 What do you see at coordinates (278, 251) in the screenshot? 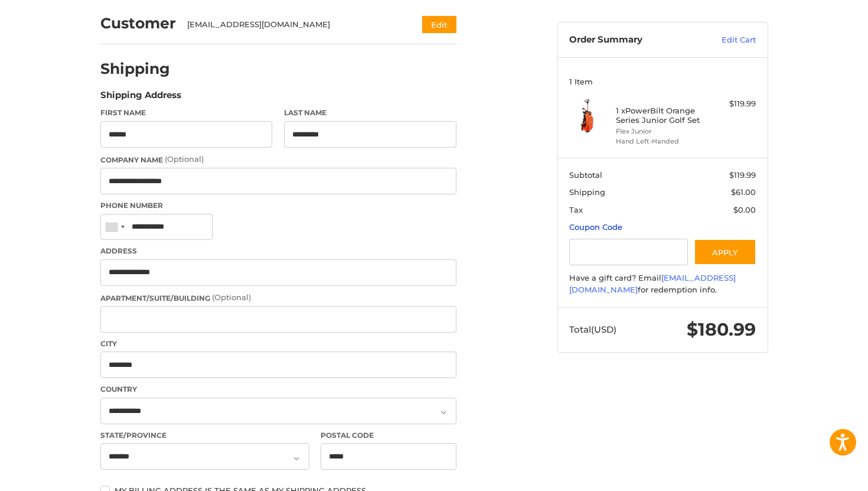
I see `label: Address` at bounding box center [278, 251].